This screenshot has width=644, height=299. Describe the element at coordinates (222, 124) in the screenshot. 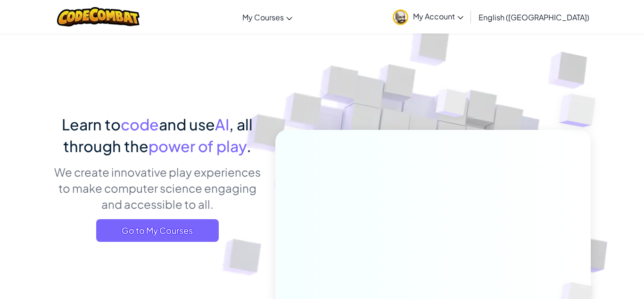

I see `span: AI` at that location.